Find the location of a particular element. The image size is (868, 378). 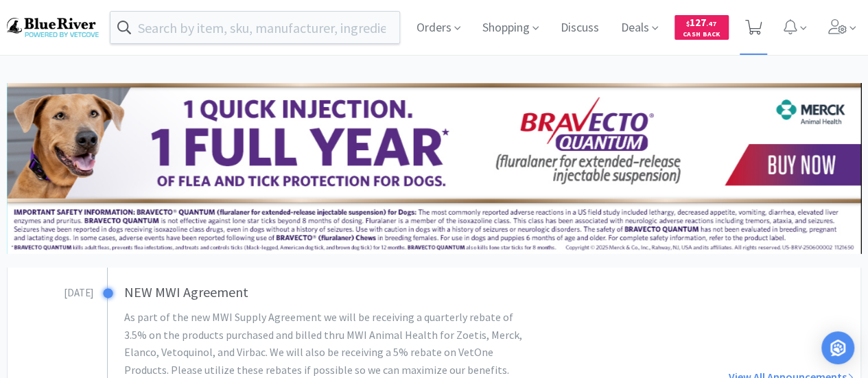

div: Open Intercom Messenger is located at coordinates (838, 348).